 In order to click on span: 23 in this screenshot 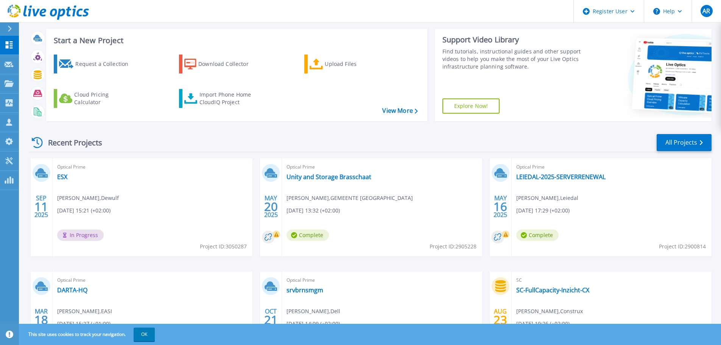, I will do `click(500, 319)`.